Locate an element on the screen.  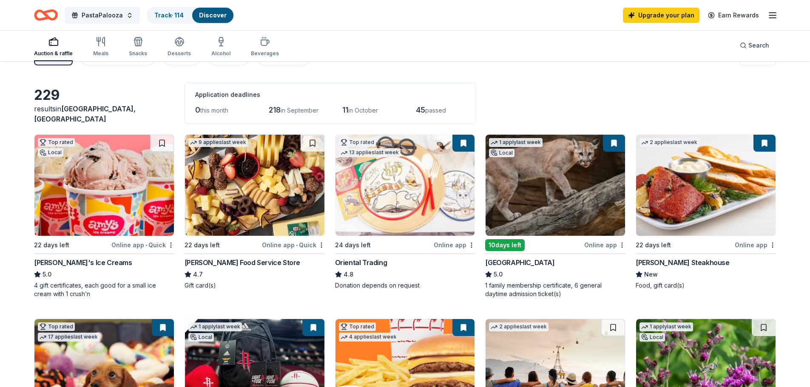
div: Donation depends on request is located at coordinates (405, 286).